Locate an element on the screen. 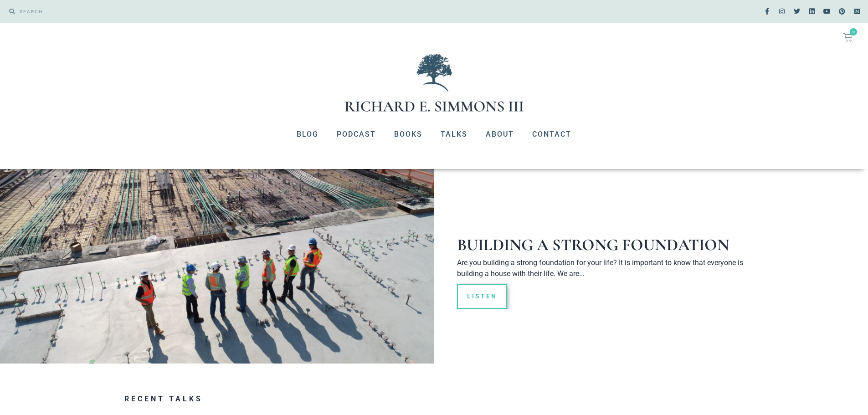  h3: Recent Talks is located at coordinates (434, 399).